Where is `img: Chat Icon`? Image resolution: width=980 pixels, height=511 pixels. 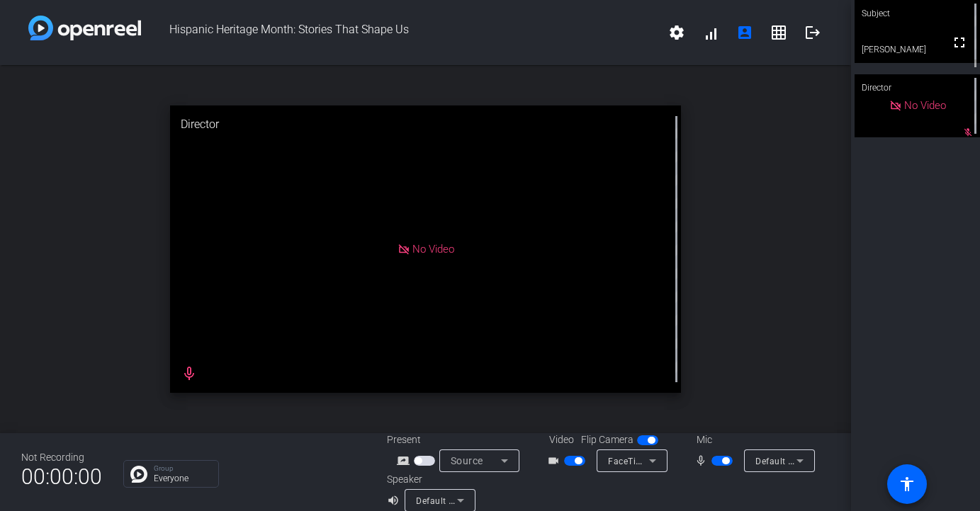 img: Chat Icon is located at coordinates (139, 474).